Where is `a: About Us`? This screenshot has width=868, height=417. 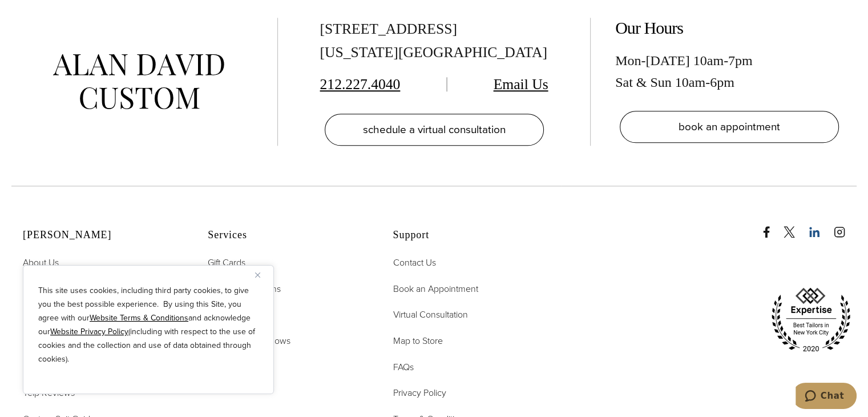
a: About Us is located at coordinates (41, 262).